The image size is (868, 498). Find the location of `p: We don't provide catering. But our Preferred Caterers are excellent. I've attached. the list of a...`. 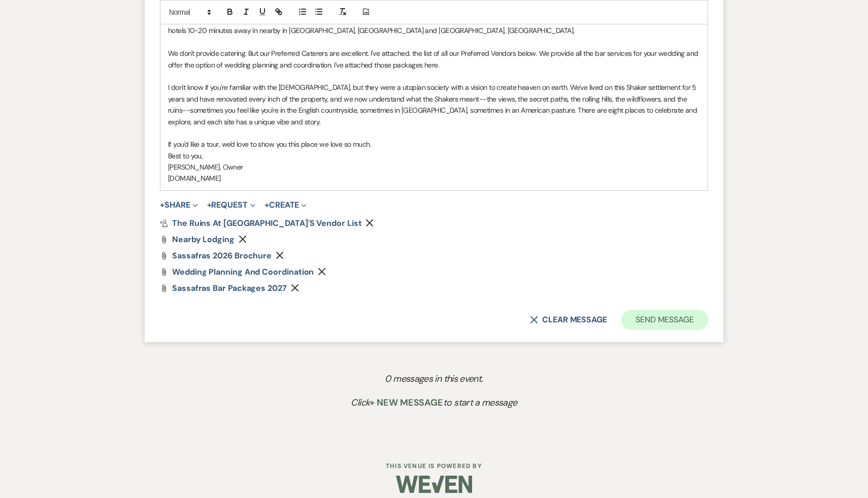

p: We don't provide catering. But our Preferred Caterers are excellent. I've attached. the list of a... is located at coordinates (434, 59).